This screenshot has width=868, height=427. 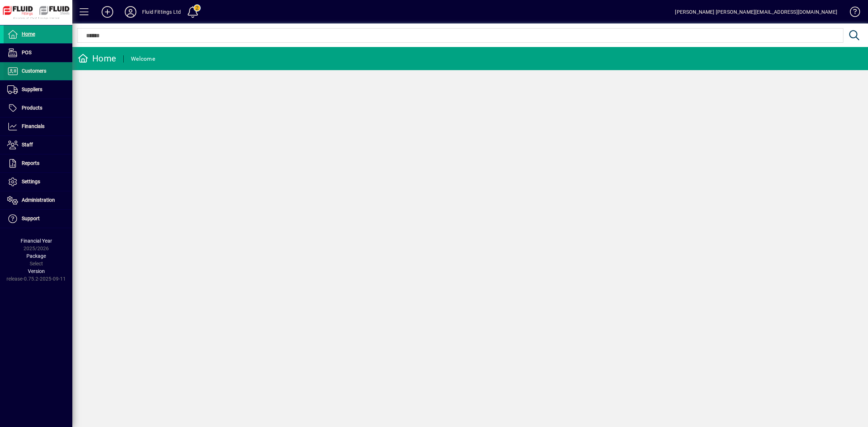 I want to click on a: Customers, so click(x=38, y=71).